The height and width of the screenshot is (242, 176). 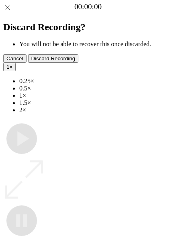 What do you see at coordinates (15, 58) in the screenshot?
I see `button: Cancel` at bounding box center [15, 58].